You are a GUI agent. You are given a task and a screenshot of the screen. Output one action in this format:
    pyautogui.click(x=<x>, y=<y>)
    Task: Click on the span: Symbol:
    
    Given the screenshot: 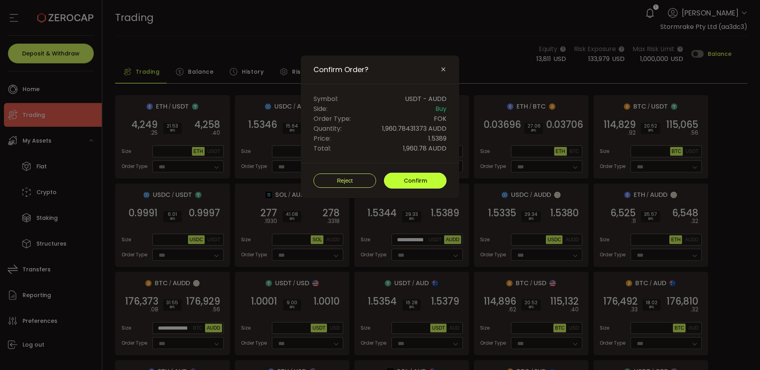 What is the action you would take?
    pyautogui.click(x=326, y=99)
    